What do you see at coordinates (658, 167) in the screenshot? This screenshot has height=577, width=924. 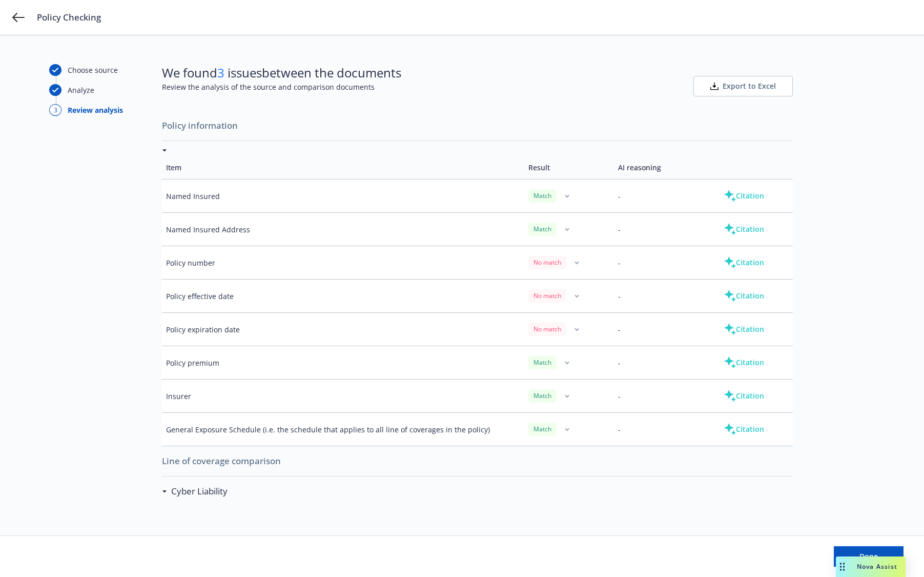 I see `td: AI reasoning` at bounding box center [658, 167].